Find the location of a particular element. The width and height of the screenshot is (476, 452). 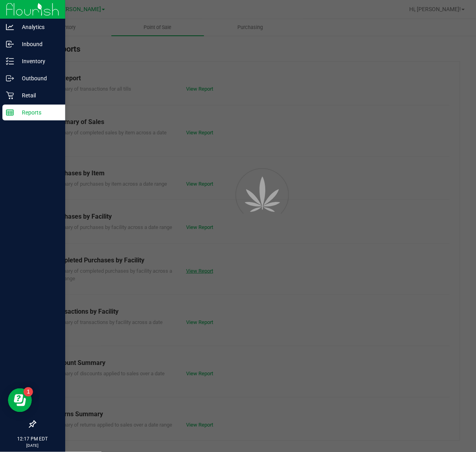

inline-svg: Reports is located at coordinates (10, 113).